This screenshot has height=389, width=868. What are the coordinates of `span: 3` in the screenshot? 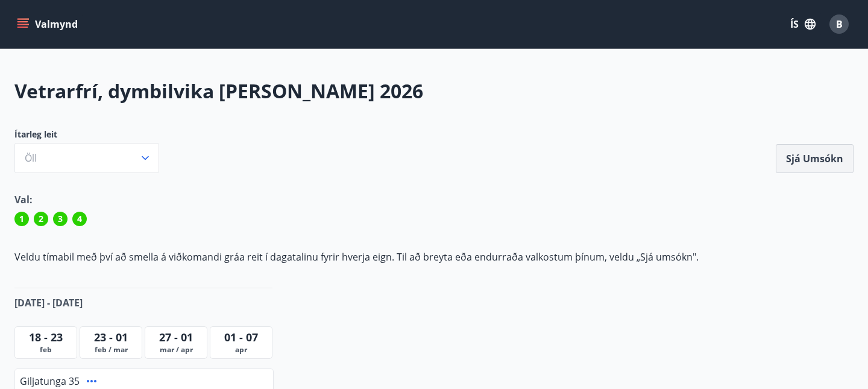 It's located at (60, 219).